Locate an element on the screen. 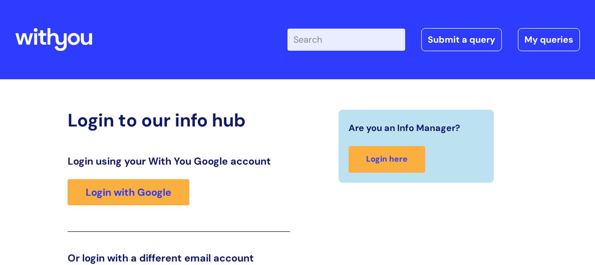 Image resolution: width=595 pixels, height=265 pixels. input: Search is located at coordinates (346, 40).